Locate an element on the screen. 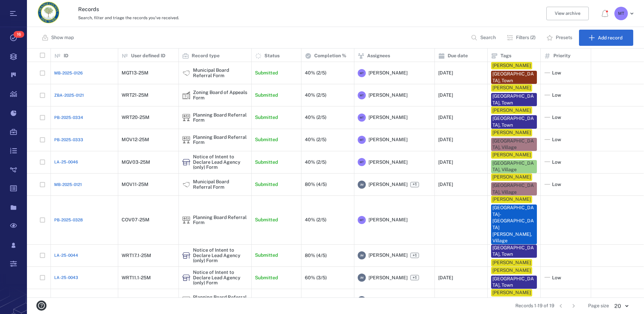 The width and height of the screenshot is (644, 314). a: MB-2025-0121 is located at coordinates (68, 185).